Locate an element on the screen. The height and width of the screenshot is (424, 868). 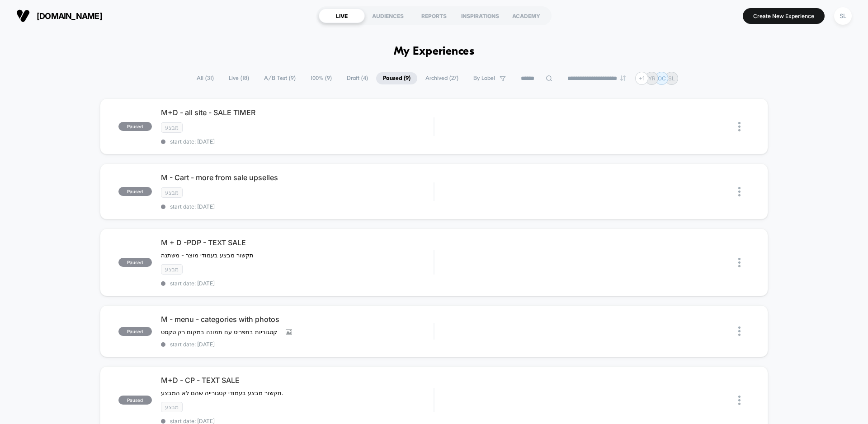
div: REPORTS is located at coordinates (434, 16).